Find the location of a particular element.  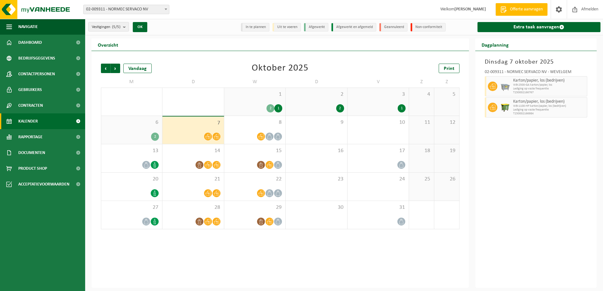

td: V is located at coordinates (378, 82).